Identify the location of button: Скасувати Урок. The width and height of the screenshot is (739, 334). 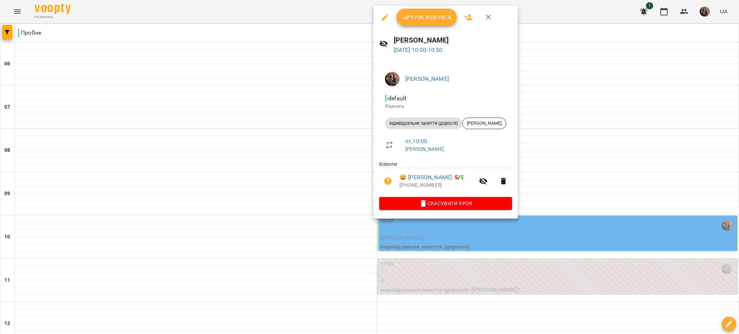
(446, 203).